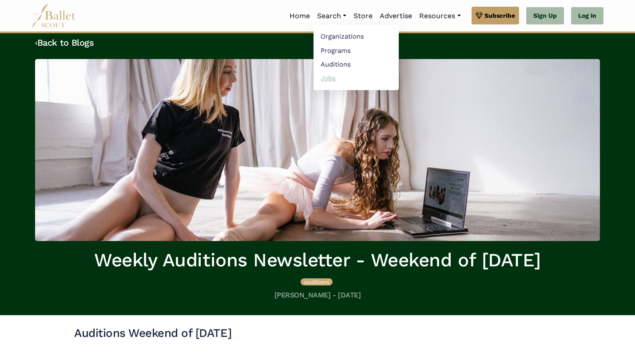  What do you see at coordinates (495, 16) in the screenshot?
I see `a: Subscribe` at bounding box center [495, 16].